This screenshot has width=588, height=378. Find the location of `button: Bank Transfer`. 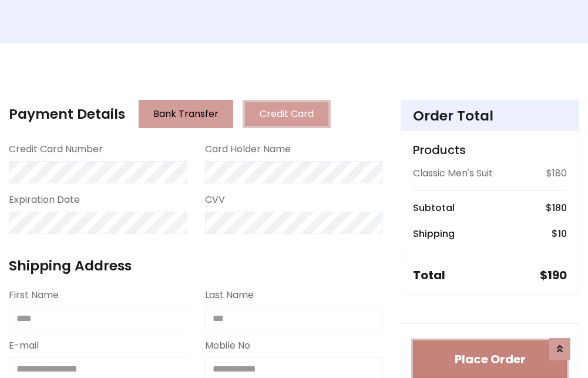

button: Bank Transfer is located at coordinates (186, 114).